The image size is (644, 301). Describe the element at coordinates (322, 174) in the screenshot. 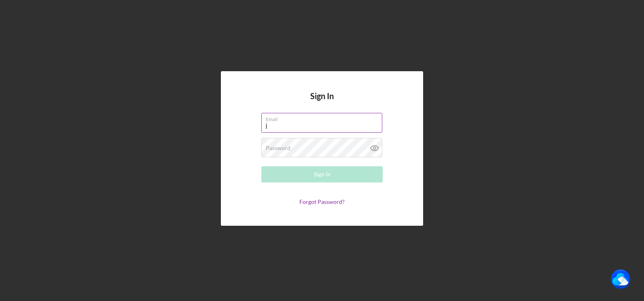

I see `button: Sign In` at that location.